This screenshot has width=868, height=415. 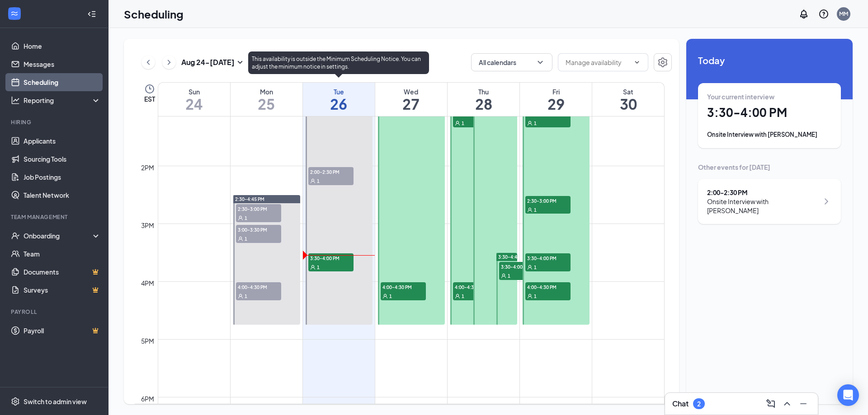 What do you see at coordinates (147, 226) in the screenshot?
I see `div: 3pm` at bounding box center [147, 226].